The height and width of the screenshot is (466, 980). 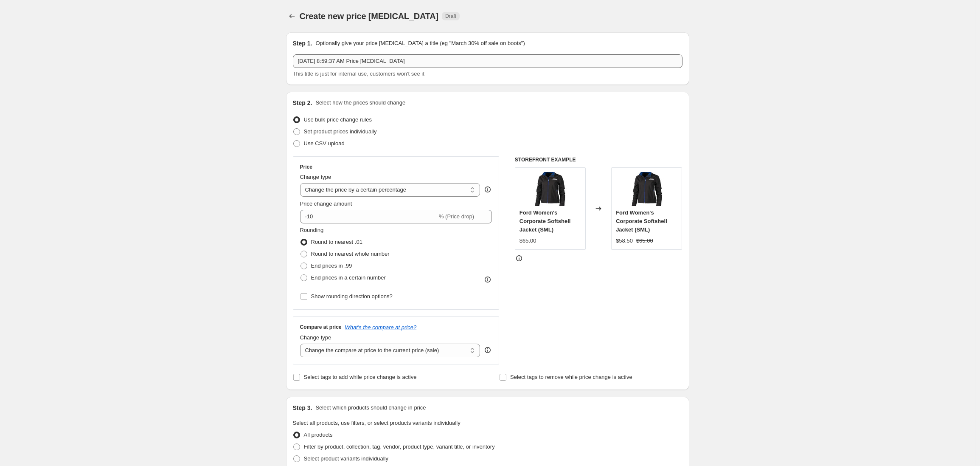 I want to click on span: Use CSV upload, so click(x=324, y=143).